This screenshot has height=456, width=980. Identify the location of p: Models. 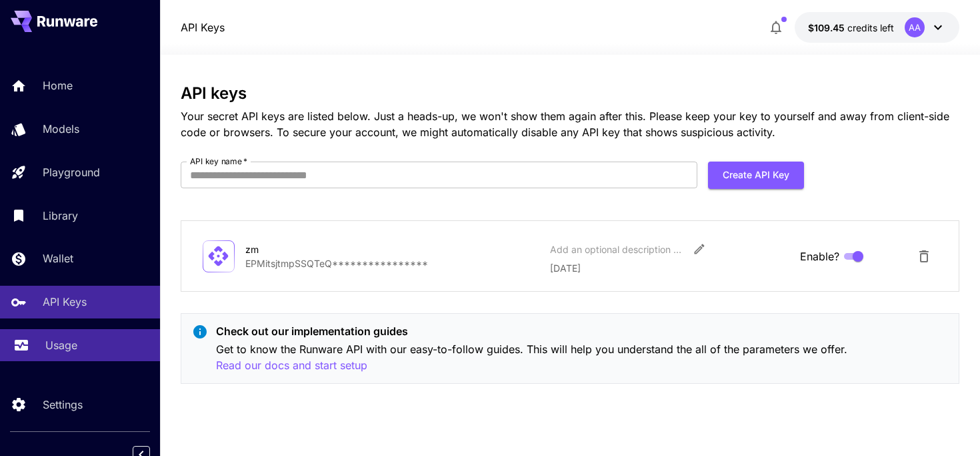
(61, 129).